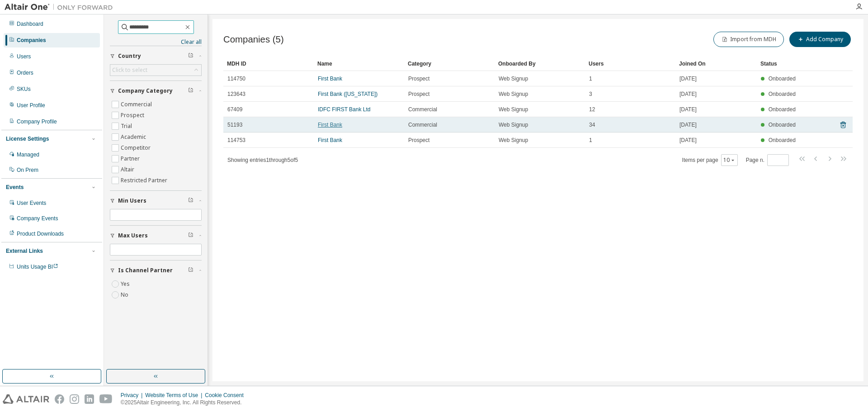  I want to click on img: linkedin.svg, so click(89, 399).